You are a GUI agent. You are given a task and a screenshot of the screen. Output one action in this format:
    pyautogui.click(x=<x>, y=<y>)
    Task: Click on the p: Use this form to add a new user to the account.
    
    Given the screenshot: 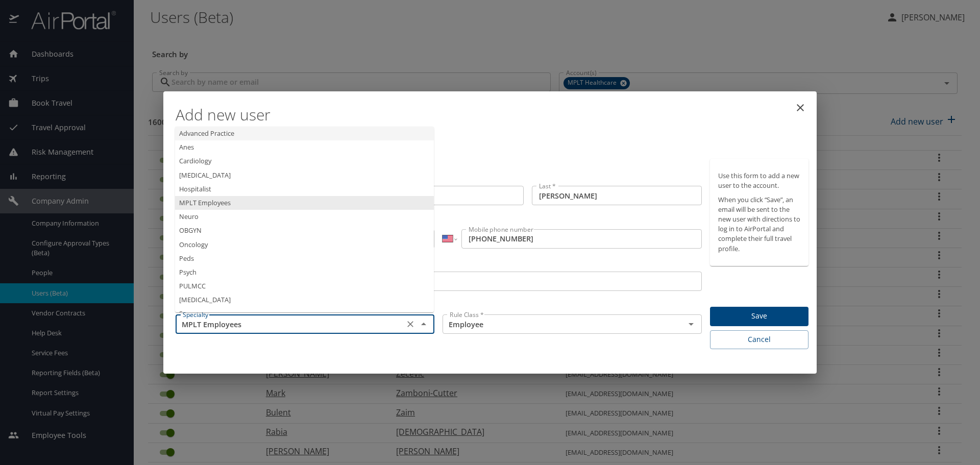 What is the action you would take?
    pyautogui.click(x=759, y=181)
    